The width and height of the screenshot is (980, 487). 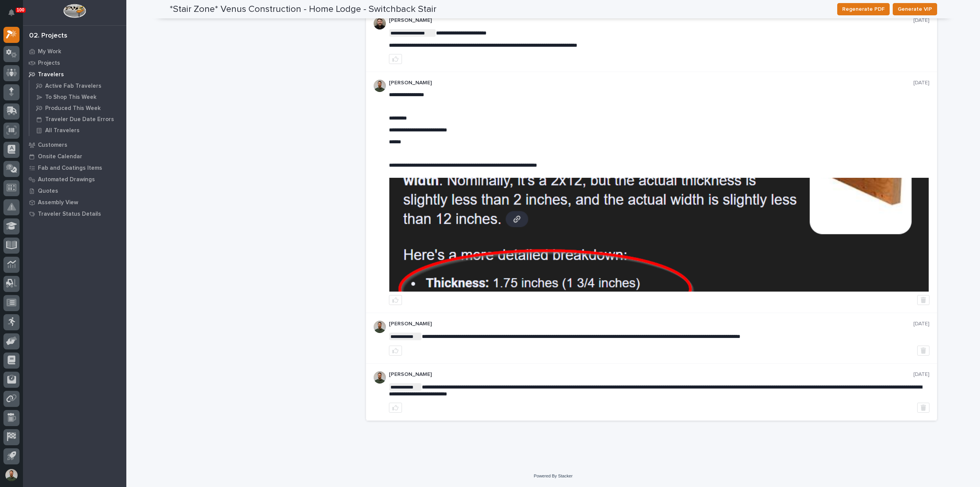 What do you see at coordinates (75, 168) in the screenshot?
I see `a: Fab and Coatings Items` at bounding box center [75, 168].